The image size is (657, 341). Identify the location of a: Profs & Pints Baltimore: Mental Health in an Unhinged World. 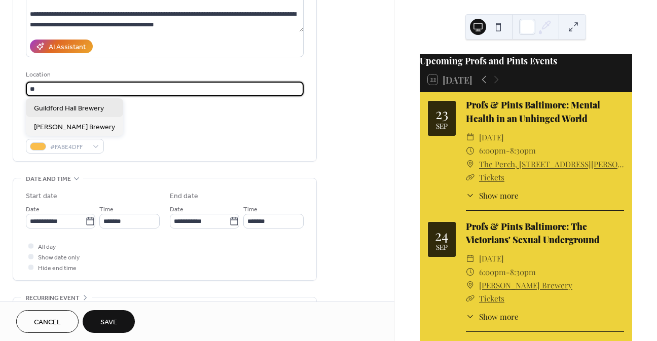
(532, 111).